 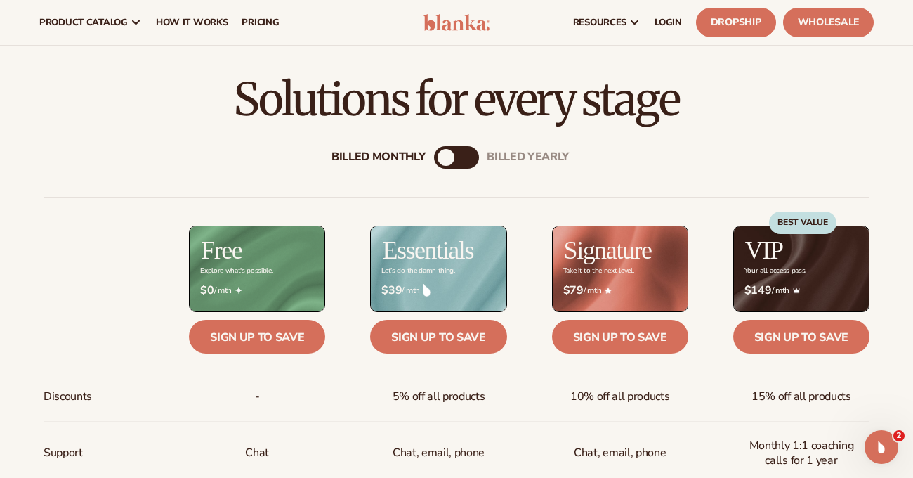 I want to click on div: Your all-access pass., so click(x=776, y=271).